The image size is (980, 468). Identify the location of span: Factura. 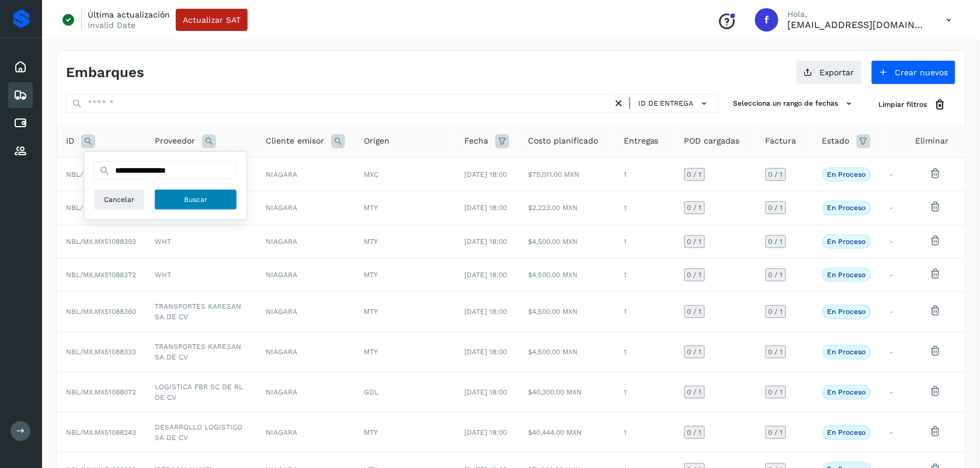
(781, 141).